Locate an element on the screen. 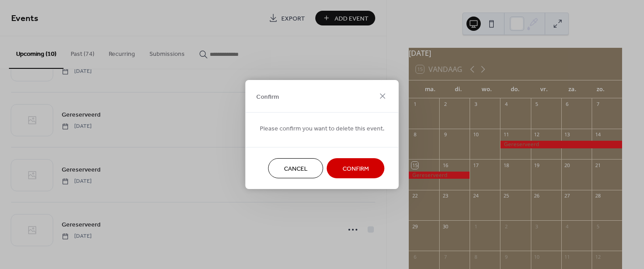  button: Cancel is located at coordinates (295, 168).